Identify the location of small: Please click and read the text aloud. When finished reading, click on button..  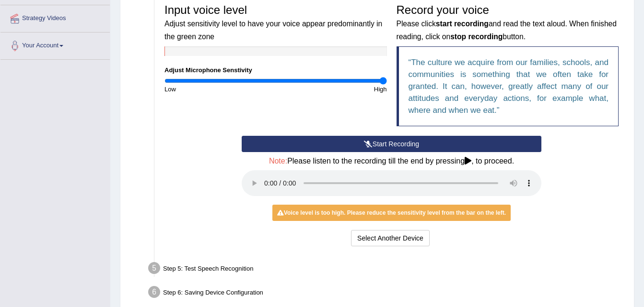
(506, 30).